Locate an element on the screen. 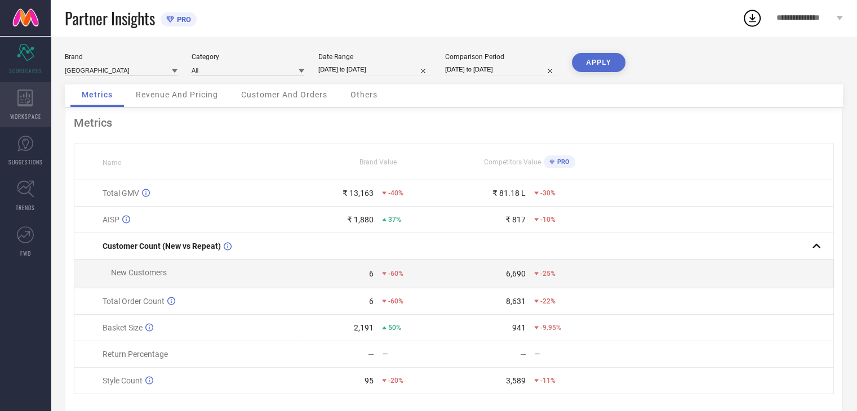  div: ₹ 81.18 L is located at coordinates (509, 193).